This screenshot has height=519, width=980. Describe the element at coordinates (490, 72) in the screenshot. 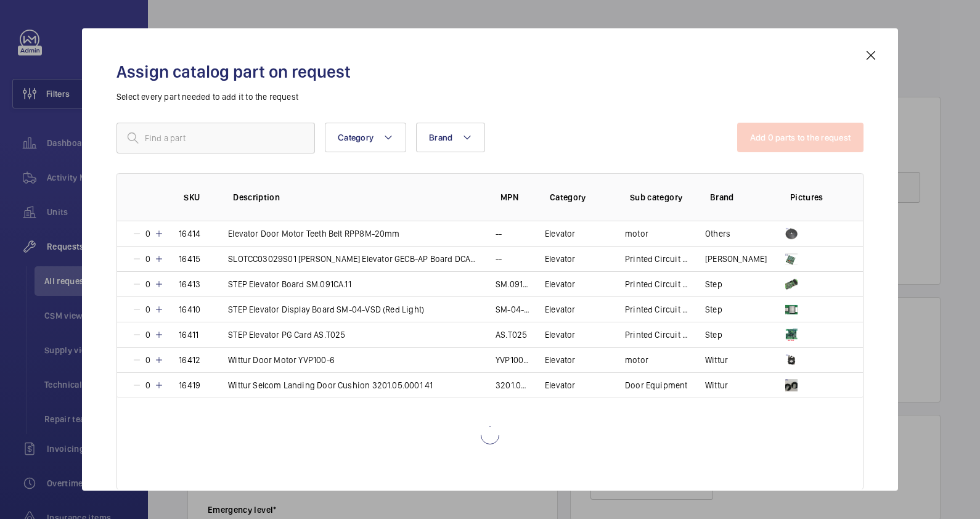

I see `h2: Assign catalog part on request` at that location.